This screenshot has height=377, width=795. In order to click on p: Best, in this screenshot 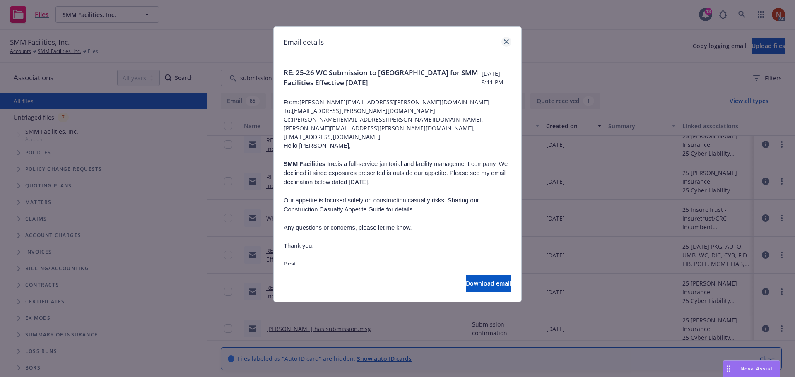, I will do `click(397, 264)`.